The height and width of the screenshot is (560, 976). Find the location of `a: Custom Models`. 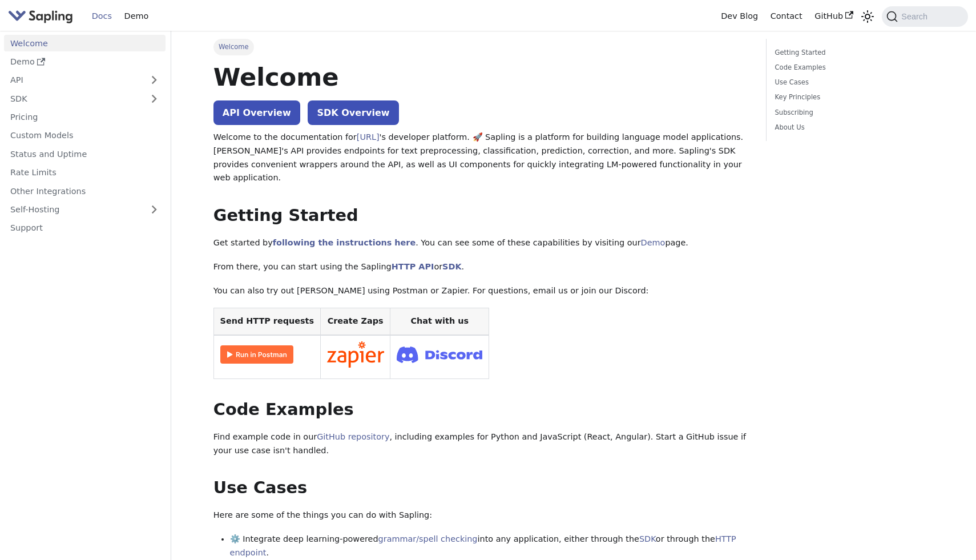

a: Custom Models is located at coordinates (85, 136).